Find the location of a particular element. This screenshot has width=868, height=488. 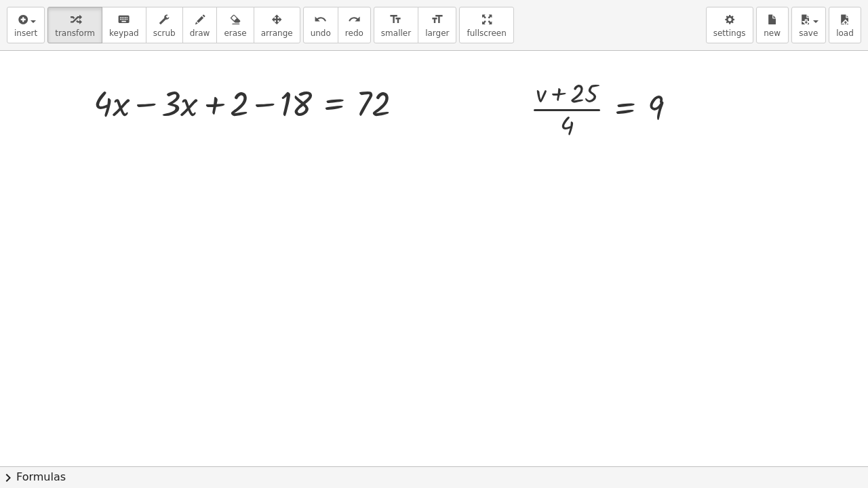

i: undo is located at coordinates (320, 20).